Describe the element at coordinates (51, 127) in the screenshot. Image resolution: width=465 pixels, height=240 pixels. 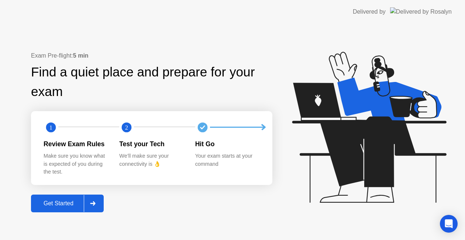
I see `text: 1` at that location.